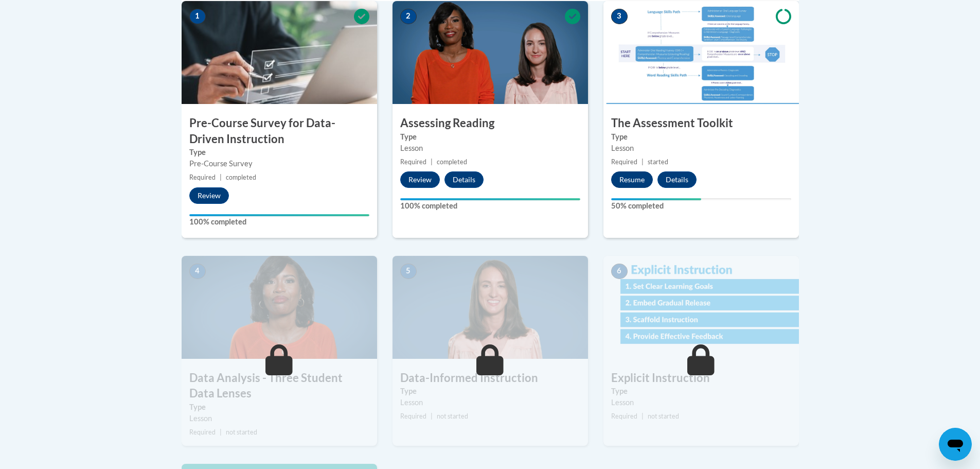 This screenshot has height=469, width=980. I want to click on span: started, so click(658, 162).